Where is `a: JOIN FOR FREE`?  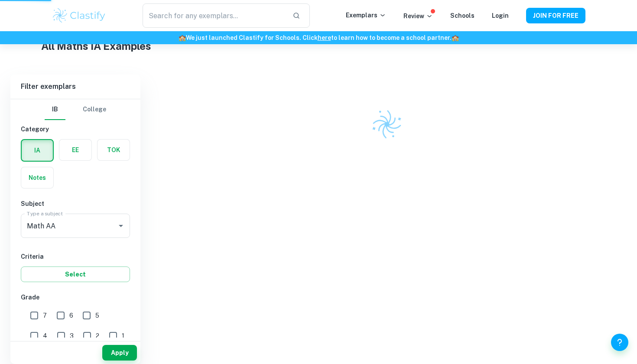
a: JOIN FOR FREE is located at coordinates (556, 16).